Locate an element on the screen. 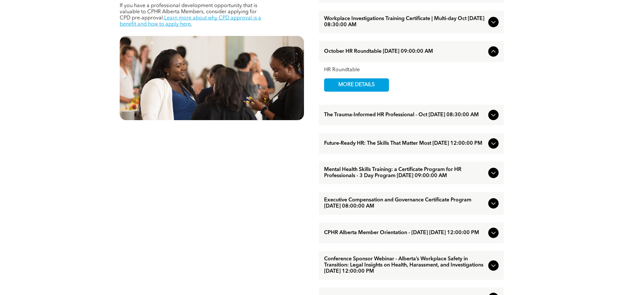  span: If you have a professional development opportunity that is valuable to CPHR Alberta Members, cons... is located at coordinates (188, 12).